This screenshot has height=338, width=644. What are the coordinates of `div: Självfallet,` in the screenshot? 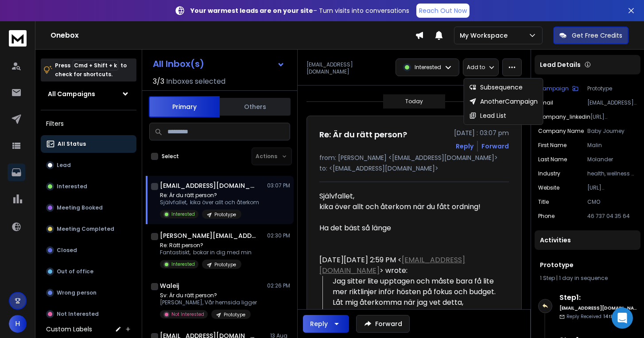 It's located at (410, 196).